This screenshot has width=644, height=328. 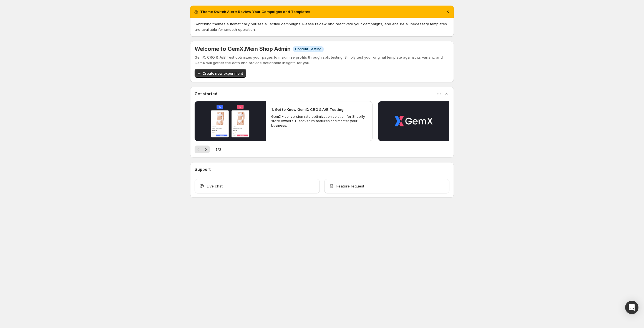 What do you see at coordinates (308, 50) in the screenshot?
I see `span: Content Testing` at bounding box center [308, 50].